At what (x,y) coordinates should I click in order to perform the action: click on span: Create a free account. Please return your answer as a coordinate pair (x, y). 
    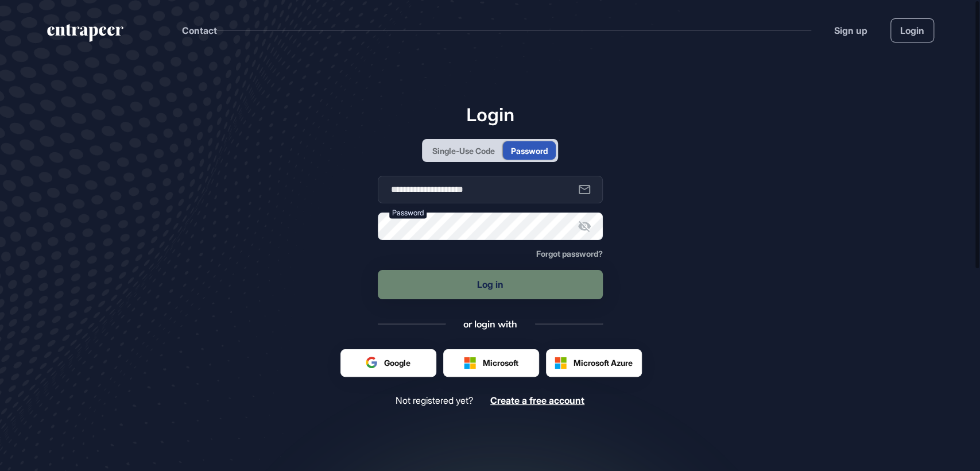
    Looking at the image, I should click on (537, 400).